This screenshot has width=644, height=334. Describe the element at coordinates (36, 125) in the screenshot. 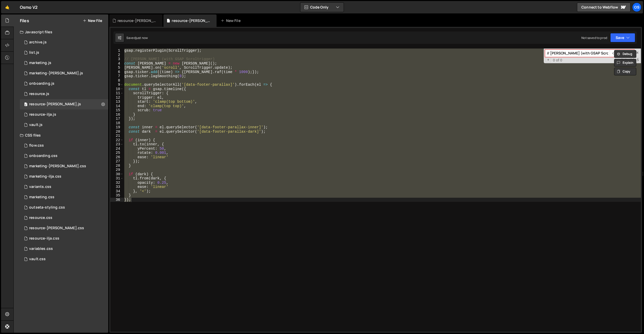

I see `div: vault.js` at that location.